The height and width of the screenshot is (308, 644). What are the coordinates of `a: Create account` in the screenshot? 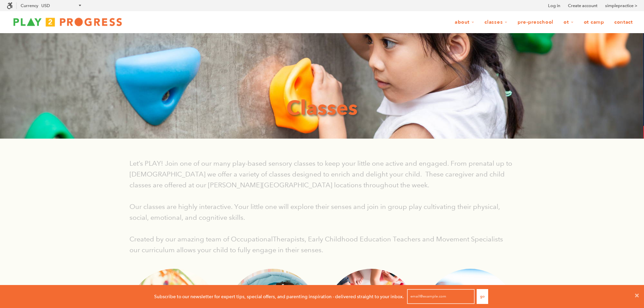 It's located at (583, 6).